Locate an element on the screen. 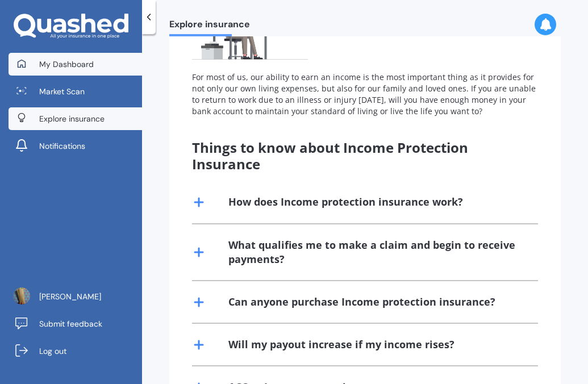 This screenshot has width=588, height=384. a: Submit feedback is located at coordinates (75, 323).